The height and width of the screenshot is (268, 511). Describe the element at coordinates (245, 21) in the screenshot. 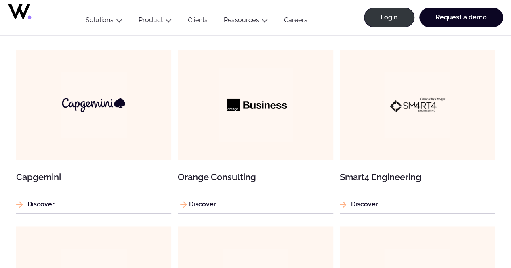

I see `button: Ressources` at that location.